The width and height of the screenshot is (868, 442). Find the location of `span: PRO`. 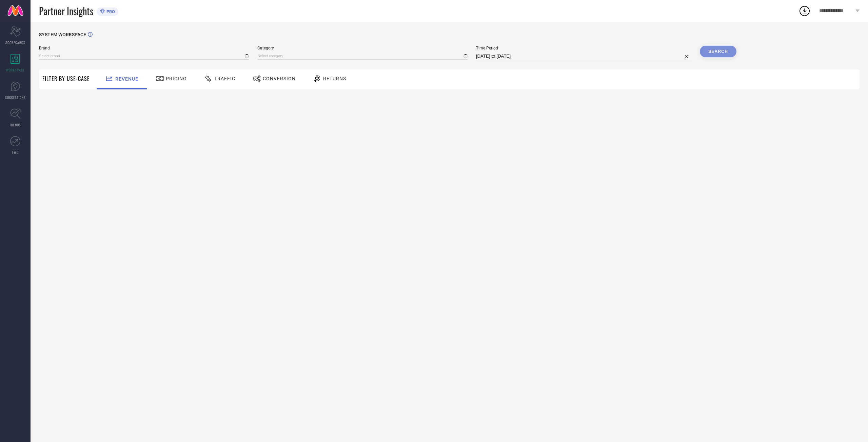

span: PRO is located at coordinates (110, 12).